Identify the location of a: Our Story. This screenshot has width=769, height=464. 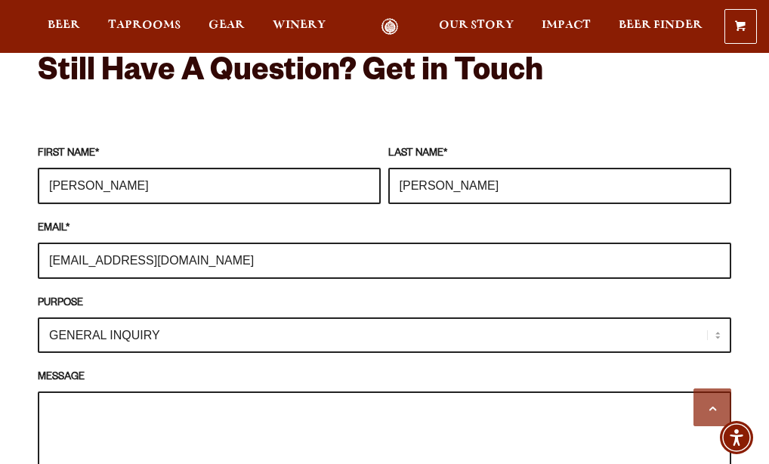
(476, 26).